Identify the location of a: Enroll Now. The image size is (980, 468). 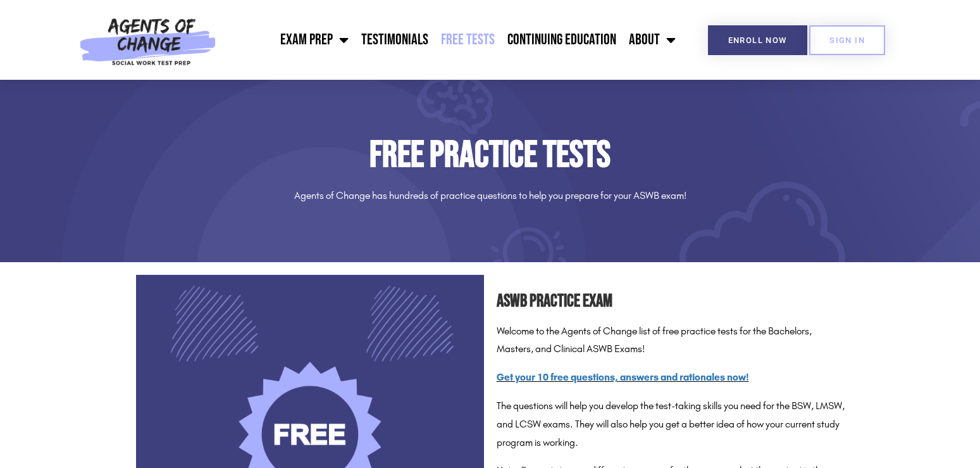
(757, 40).